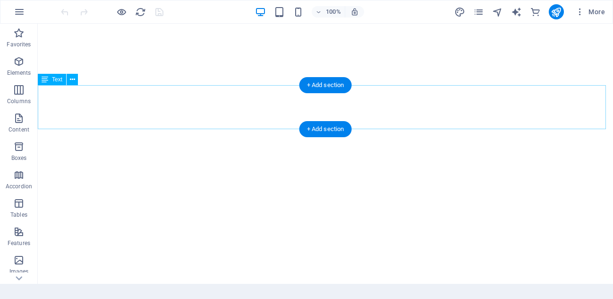 The height and width of the screenshot is (299, 613). I want to click on i: Reload page, so click(140, 12).